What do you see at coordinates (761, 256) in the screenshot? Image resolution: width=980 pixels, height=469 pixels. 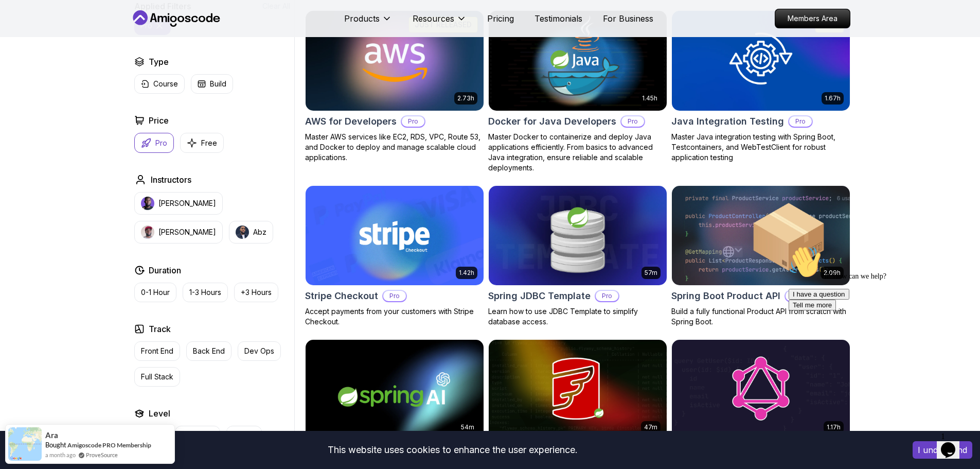 I see `a: Spring Boot Product API card2.09hSpring Boot Product APIProBuild a fully functional Product API f...` at bounding box center [761, 256].